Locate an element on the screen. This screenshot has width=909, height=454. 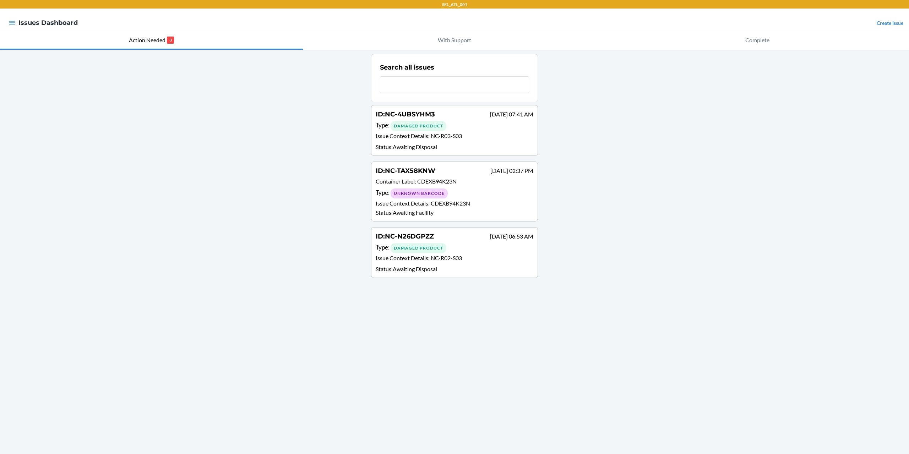
span: NC-R02-S03 is located at coordinates (446, 258).